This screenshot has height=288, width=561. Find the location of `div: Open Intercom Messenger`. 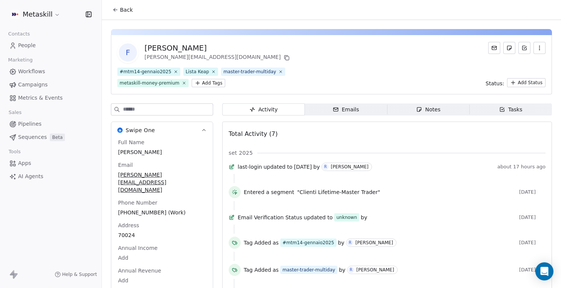

div: Open Intercom Messenger is located at coordinates (544, 271).